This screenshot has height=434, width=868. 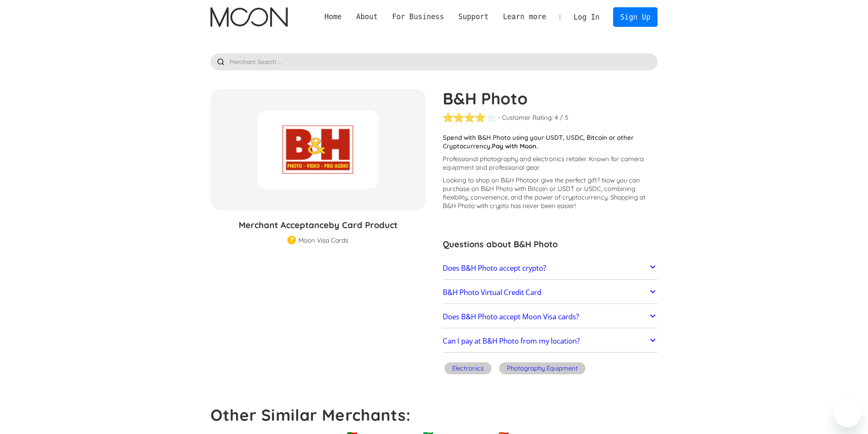 What do you see at coordinates (550, 163) in the screenshot?
I see `p: Professional photography and electronics retailer. Known for camera equipment and professional gear.` at bounding box center [550, 163].